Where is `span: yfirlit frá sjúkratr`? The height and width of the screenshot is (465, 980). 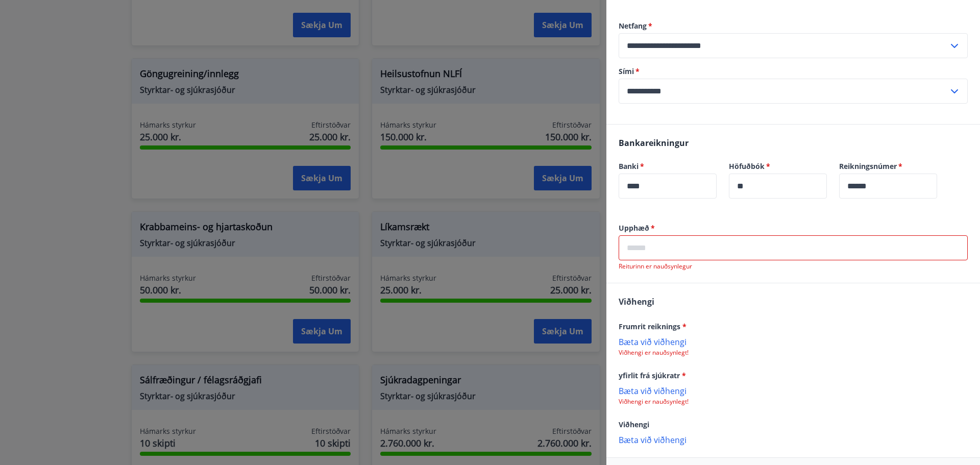
span: yfirlit frá sjúkratr is located at coordinates (652, 375).